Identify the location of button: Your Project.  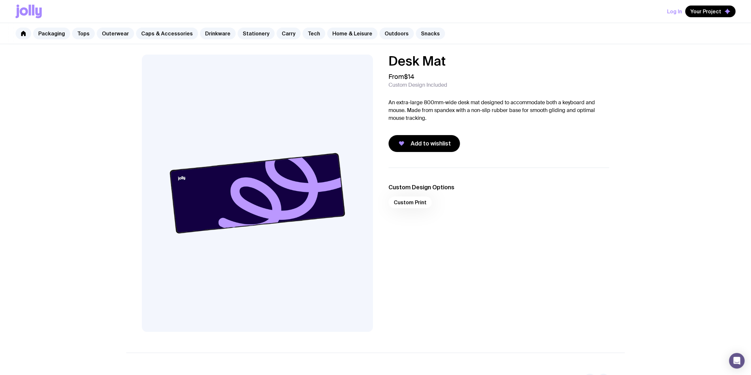
(710, 11).